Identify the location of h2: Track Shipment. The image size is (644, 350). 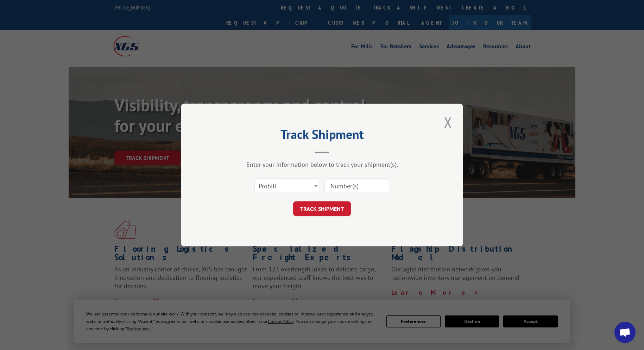
(322, 136).